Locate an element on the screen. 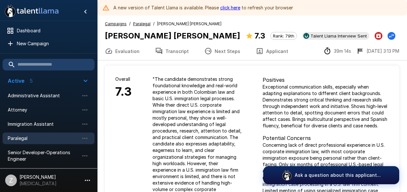  p: Ask a question about this applicant... is located at coordinates (337, 175).